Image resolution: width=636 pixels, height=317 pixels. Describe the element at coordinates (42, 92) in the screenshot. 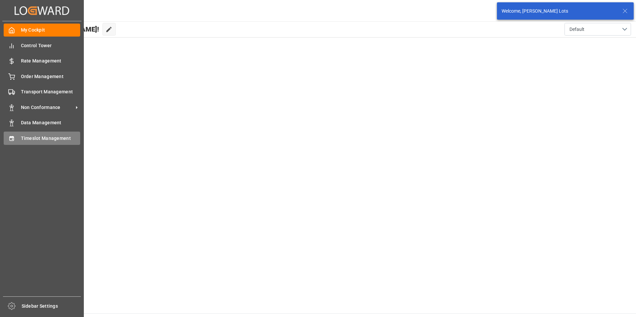

I see `a: Transport Management` at that location.